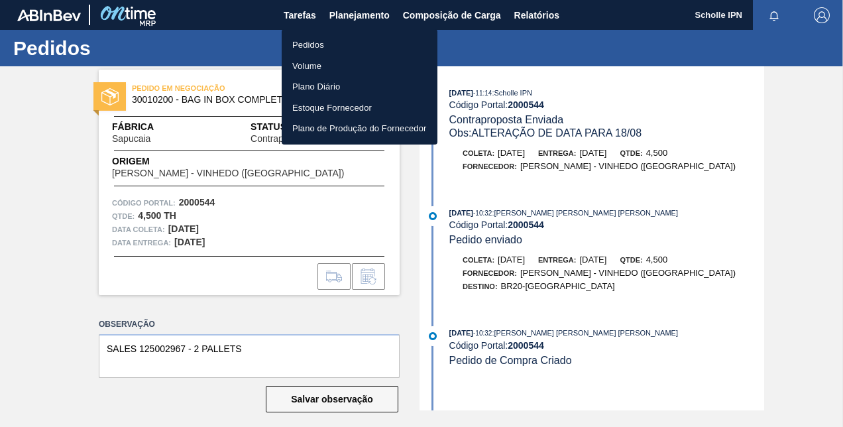 Image resolution: width=843 pixels, height=427 pixels. I want to click on li: Estoque Fornecedor, so click(359, 108).